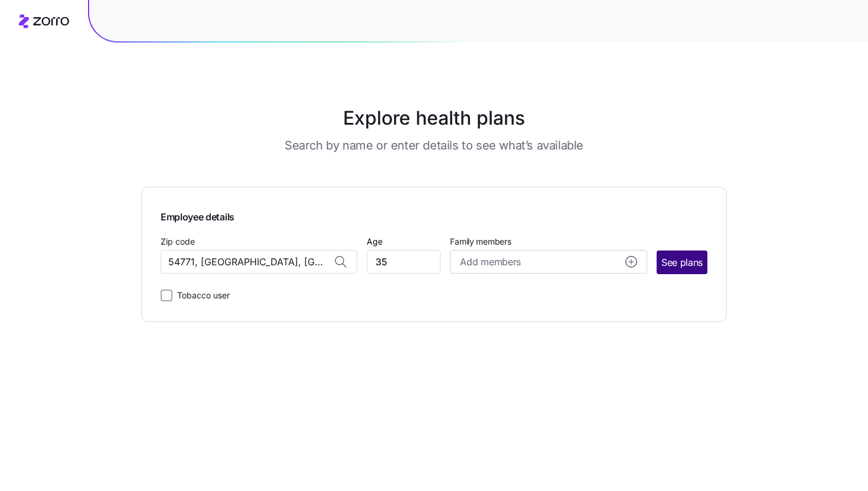 This screenshot has width=868, height=491. I want to click on input: Age, so click(403, 262).